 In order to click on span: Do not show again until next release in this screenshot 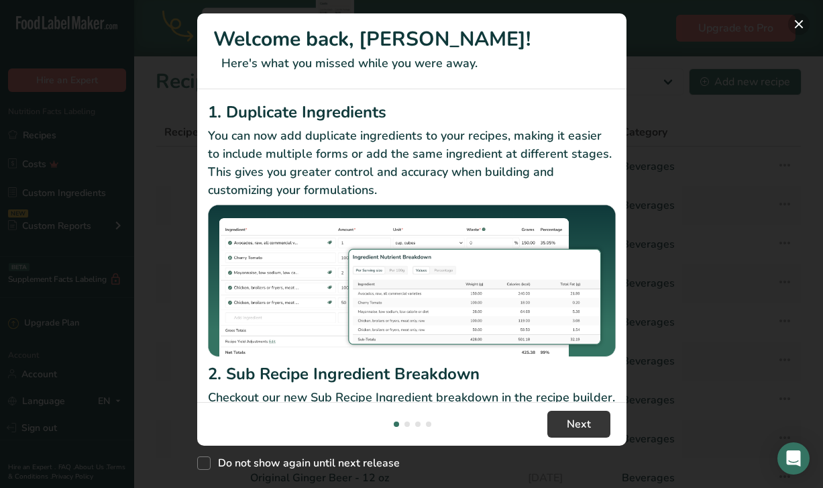, I will do `click(305, 463)`.